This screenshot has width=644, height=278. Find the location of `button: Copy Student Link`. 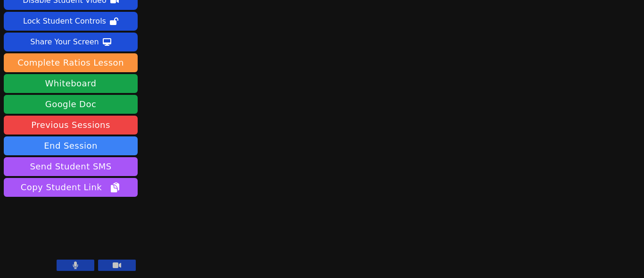

button: Copy Student Link is located at coordinates (71, 187).